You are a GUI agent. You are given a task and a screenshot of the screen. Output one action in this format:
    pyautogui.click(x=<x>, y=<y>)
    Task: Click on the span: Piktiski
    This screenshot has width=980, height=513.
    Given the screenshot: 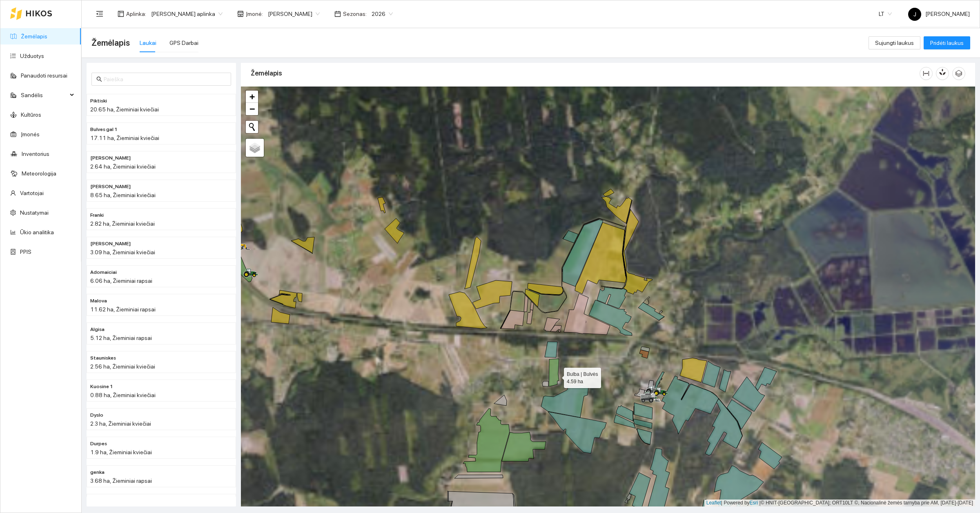 What is the action you would take?
    pyautogui.click(x=98, y=101)
    